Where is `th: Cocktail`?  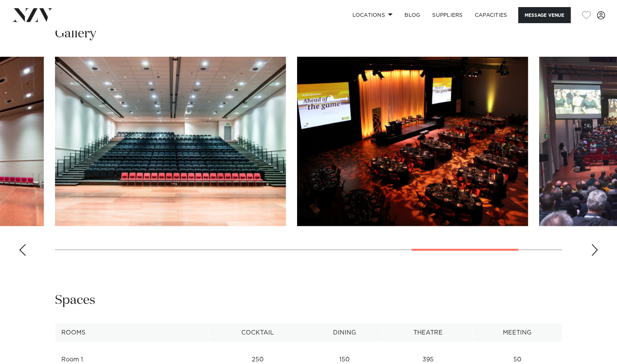 th: Cocktail is located at coordinates (258, 332).